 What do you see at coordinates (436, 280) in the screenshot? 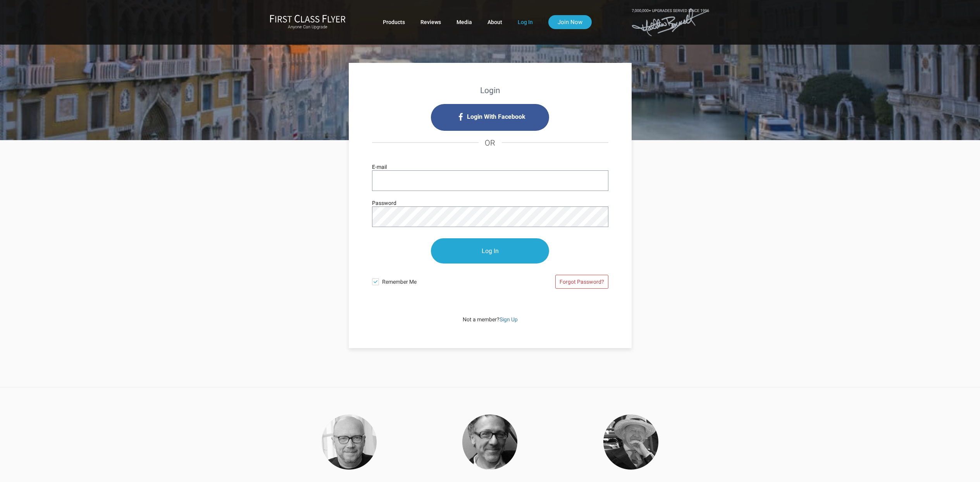
I see `span: Remember Me` at bounding box center [436, 280].